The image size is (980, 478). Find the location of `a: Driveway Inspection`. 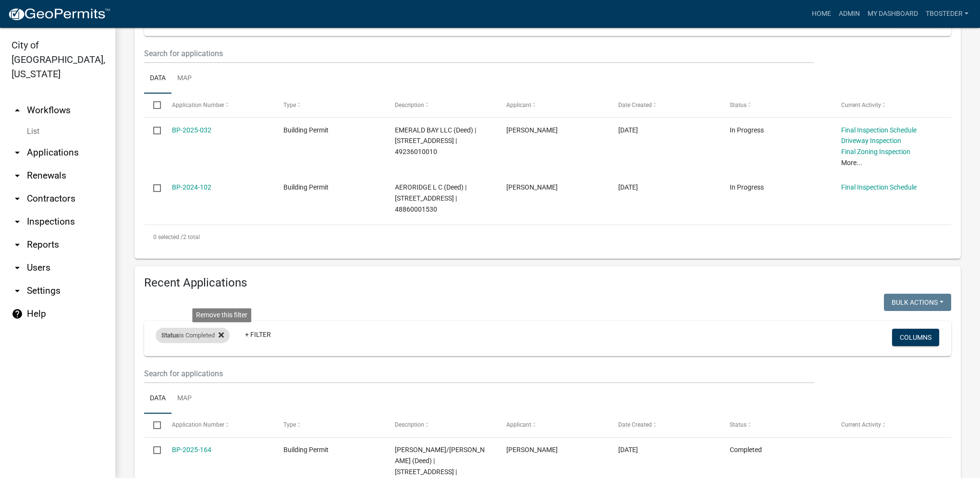

a: Driveway Inspection is located at coordinates (871, 140).